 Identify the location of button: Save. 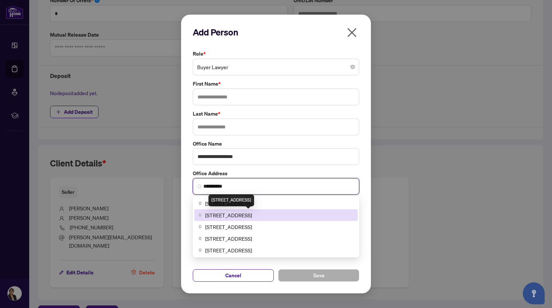
(319, 275).